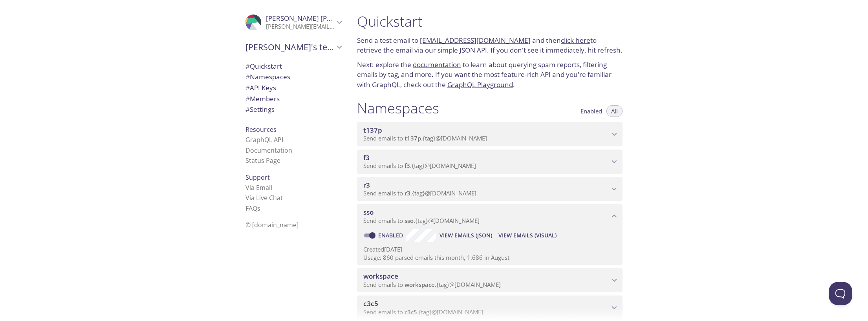 This screenshot has height=321, width=868. What do you see at coordinates (391, 235) in the screenshot?
I see `a: Enabled` at bounding box center [391, 235].